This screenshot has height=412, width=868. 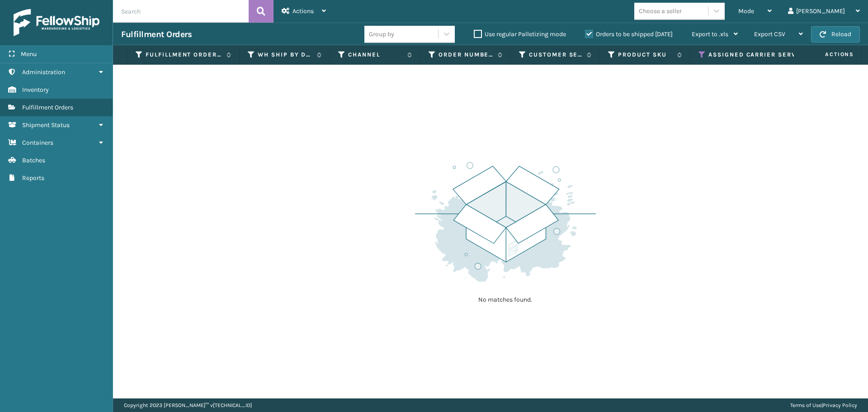 What do you see at coordinates (769, 55) in the screenshot?
I see `label: Assigned Carrier Service` at bounding box center [769, 55].